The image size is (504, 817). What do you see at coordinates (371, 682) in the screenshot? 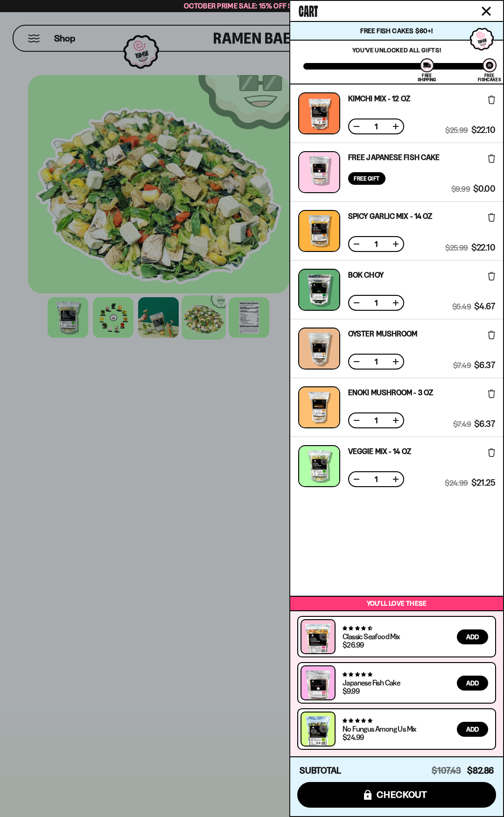
I see `a: Japanese Fish Cake` at bounding box center [371, 682].